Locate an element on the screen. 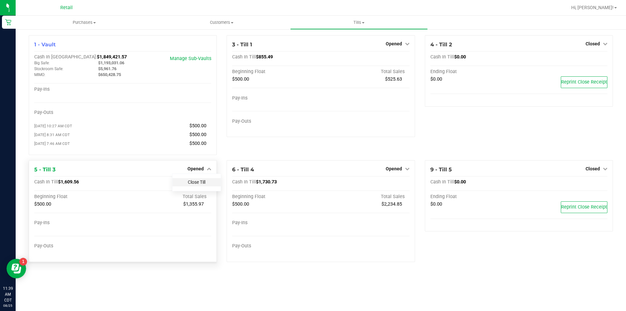 Image resolution: width=626 pixels, height=311 pixels. p: 08/25 is located at coordinates (8, 305).